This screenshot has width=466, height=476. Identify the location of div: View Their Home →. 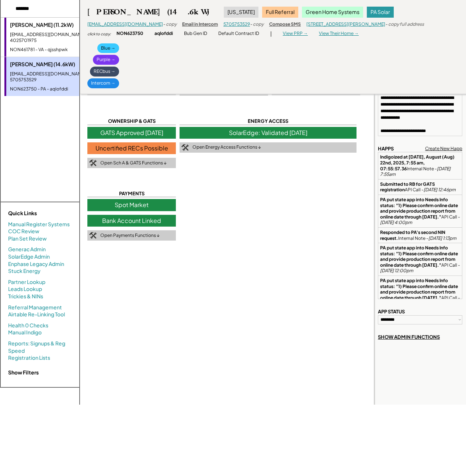
(339, 34).